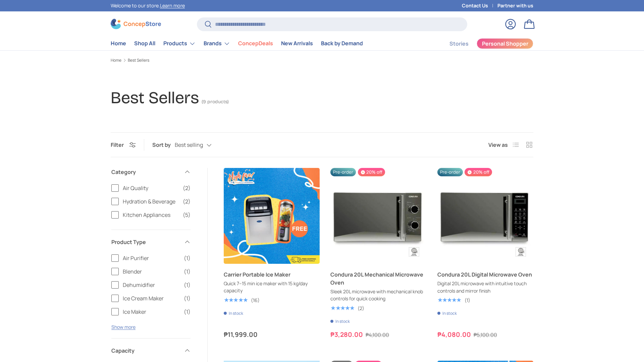 Image resolution: width=644 pixels, height=362 pixels. What do you see at coordinates (145, 242) in the screenshot?
I see `span: Product Type` at bounding box center [145, 242].